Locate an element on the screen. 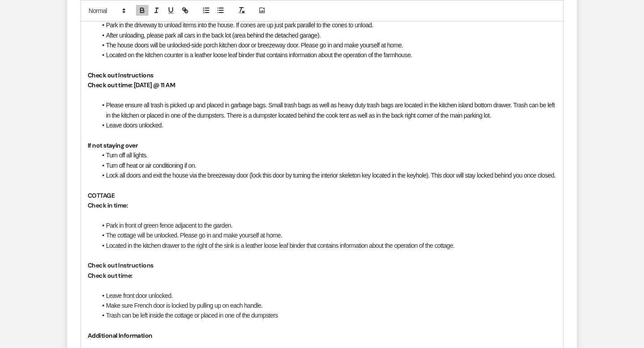  span: The cottage will be unlocked. Please go in and make yourself at home. is located at coordinates (194, 235).